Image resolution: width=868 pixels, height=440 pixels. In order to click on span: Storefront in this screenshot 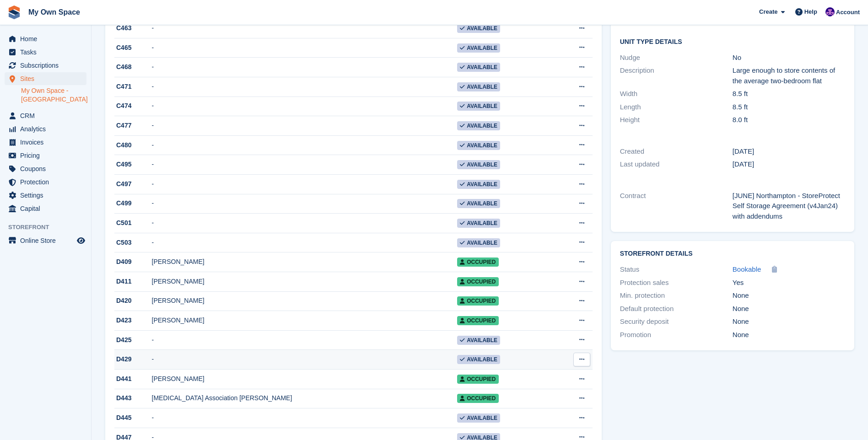, I will do `click(49, 228)`.